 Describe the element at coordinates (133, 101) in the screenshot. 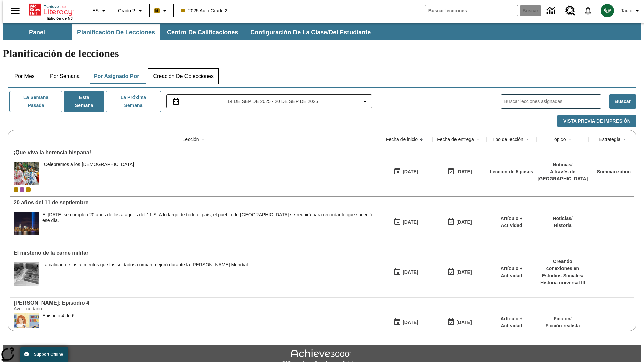

I see `button: La próxima semana` at that location.